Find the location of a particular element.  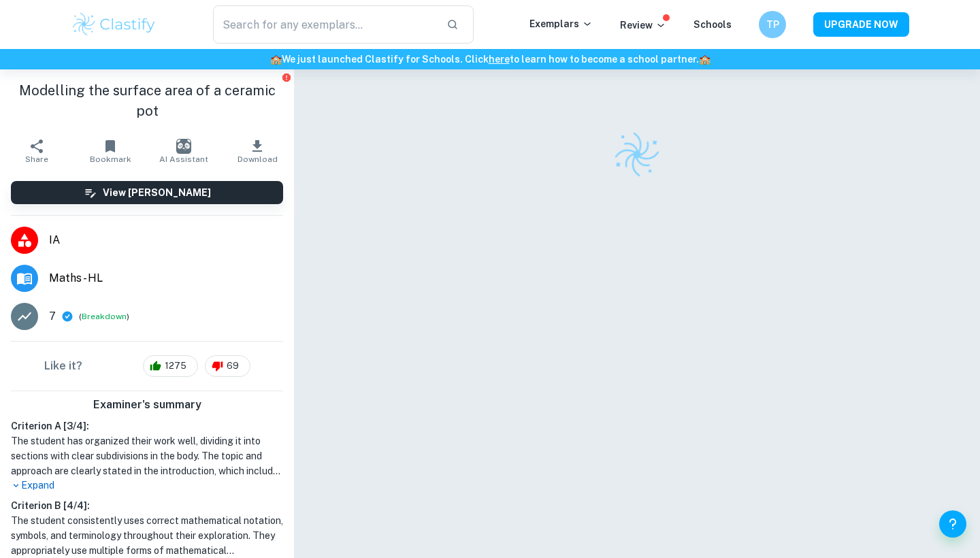

a: here is located at coordinates (499, 60).